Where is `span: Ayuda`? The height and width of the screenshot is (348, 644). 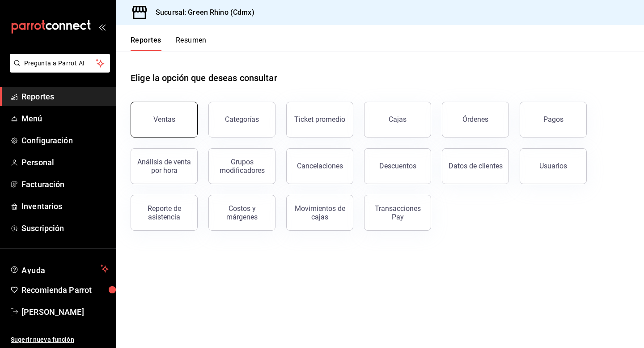 span: Ayuda is located at coordinates (59, 268).